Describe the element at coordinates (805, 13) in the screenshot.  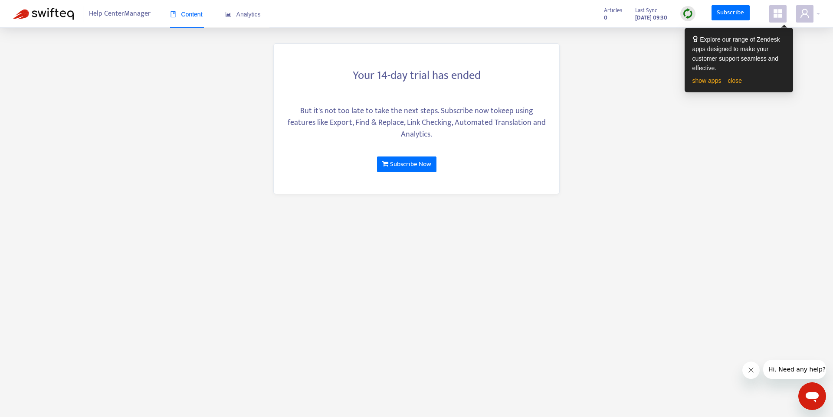
I see `span: user` at that location.